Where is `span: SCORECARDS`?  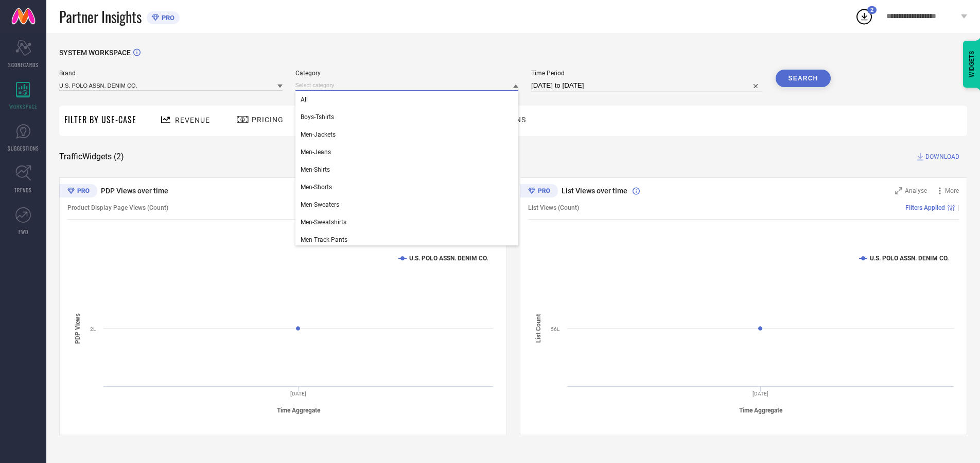 span: SCORECARDS is located at coordinates (23, 64).